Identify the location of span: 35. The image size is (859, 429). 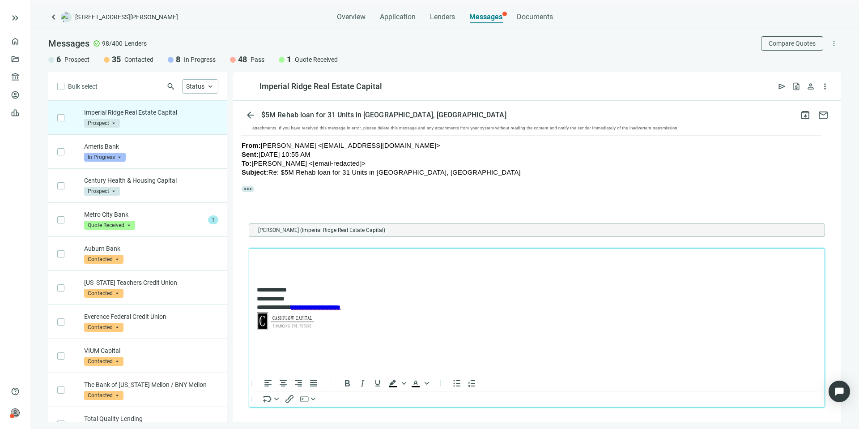
(116, 60).